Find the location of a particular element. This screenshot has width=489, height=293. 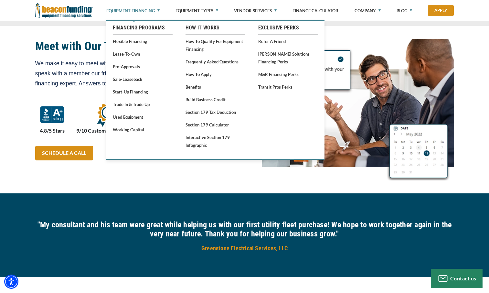

a: Used Equipment is located at coordinates (142, 117).